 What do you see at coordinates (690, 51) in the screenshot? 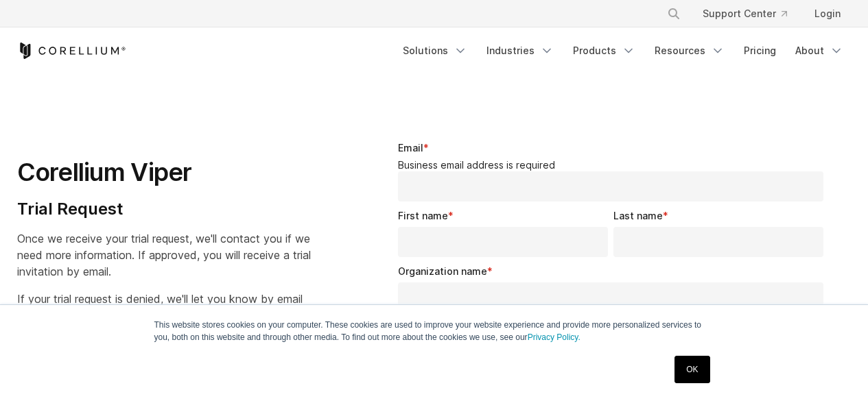
I see `a: Resources` at bounding box center [690, 51].